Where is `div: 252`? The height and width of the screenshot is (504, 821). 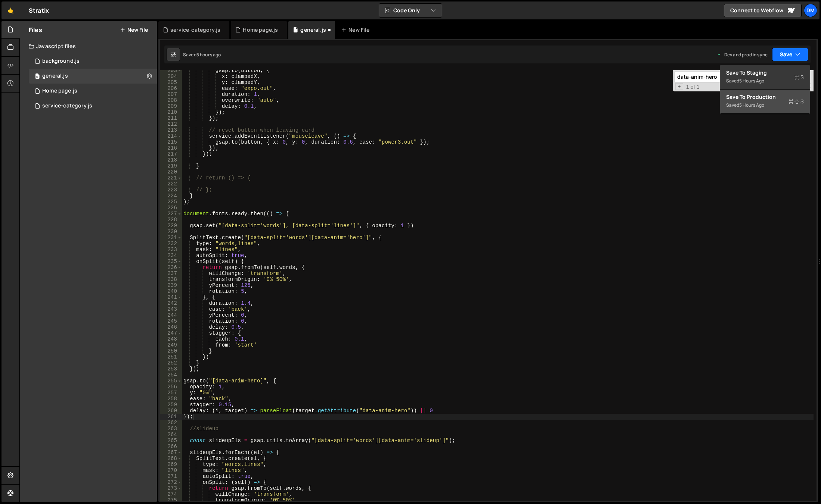 div: 252 is located at coordinates (171, 363).